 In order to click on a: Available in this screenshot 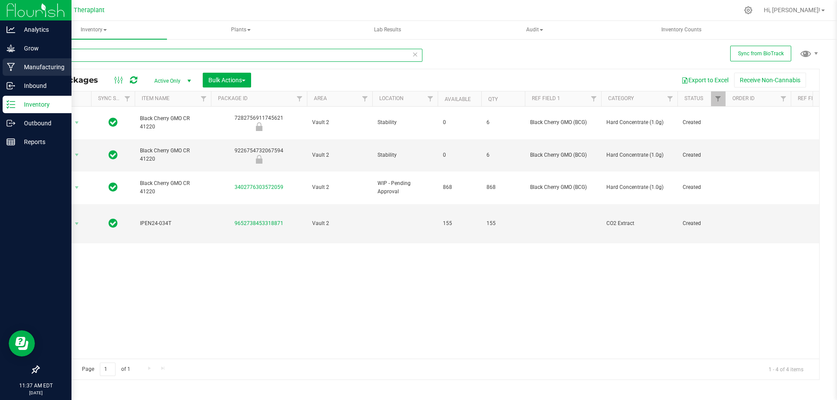, I will do `click(458, 99)`.